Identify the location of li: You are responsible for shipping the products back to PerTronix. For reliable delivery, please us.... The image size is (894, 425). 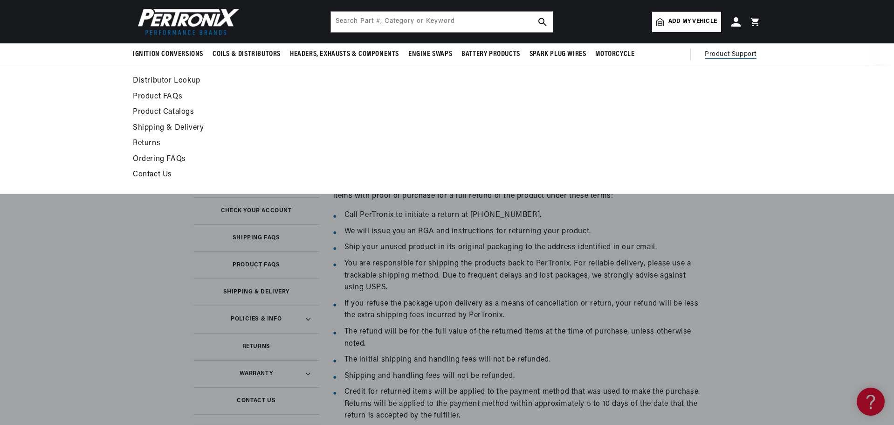
(523, 276).